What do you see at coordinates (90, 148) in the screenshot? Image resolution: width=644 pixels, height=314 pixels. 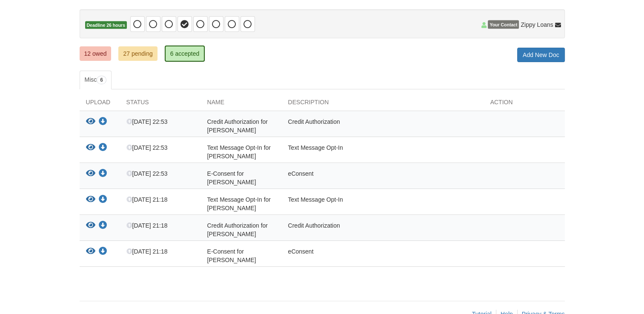 I see `button: View Text Message Opt-In for Tyler Johnston` at bounding box center [90, 148].